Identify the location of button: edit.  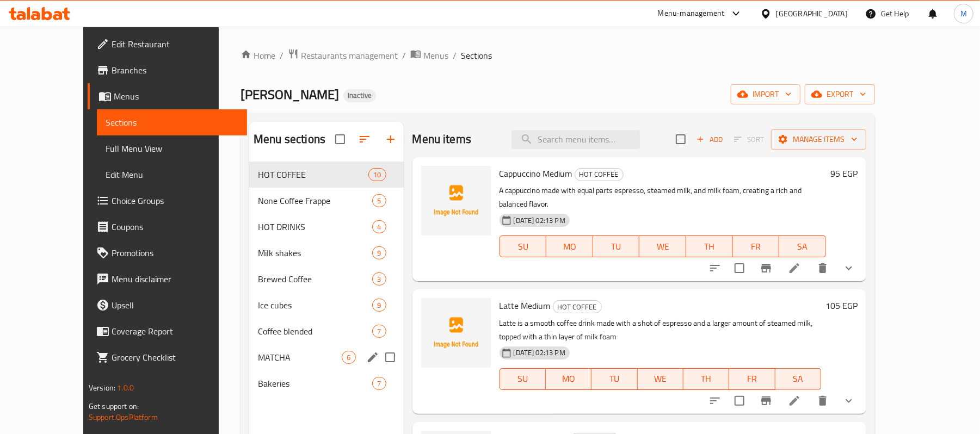
(372, 358).